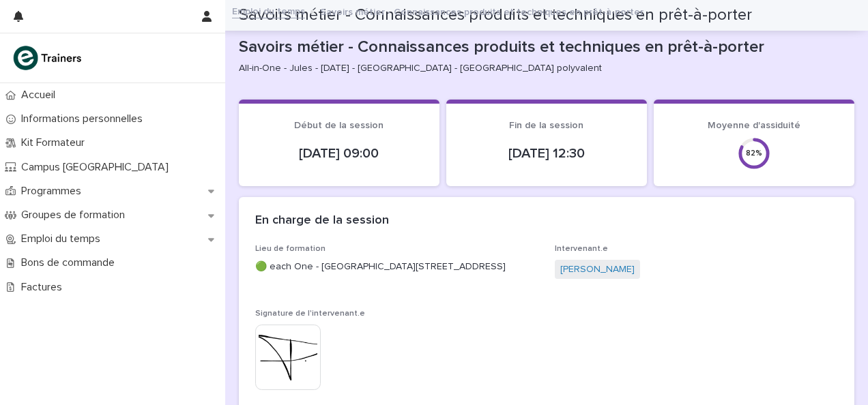  Describe the element at coordinates (49, 58) in the screenshot. I see `img: K0CqGN7SDeD6s4JG8KQk` at that location.